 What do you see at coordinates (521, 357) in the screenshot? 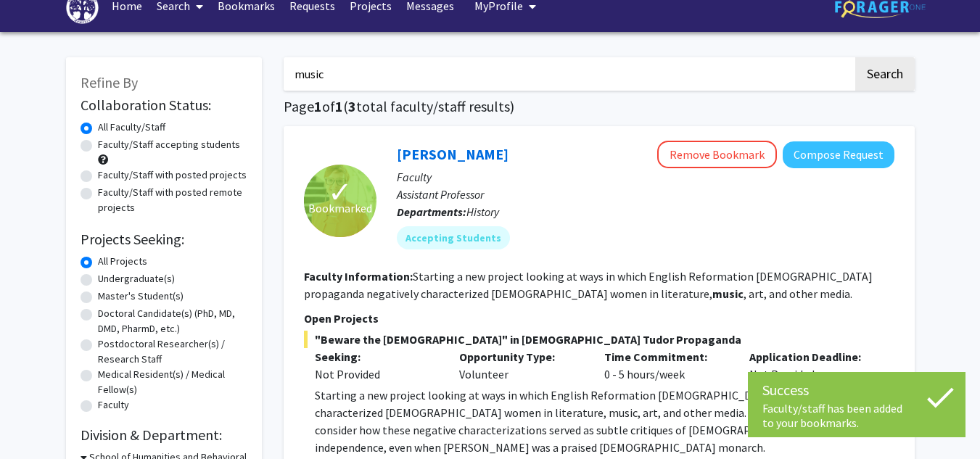
I see `p: Opportunity Type:` at bounding box center [521, 357].